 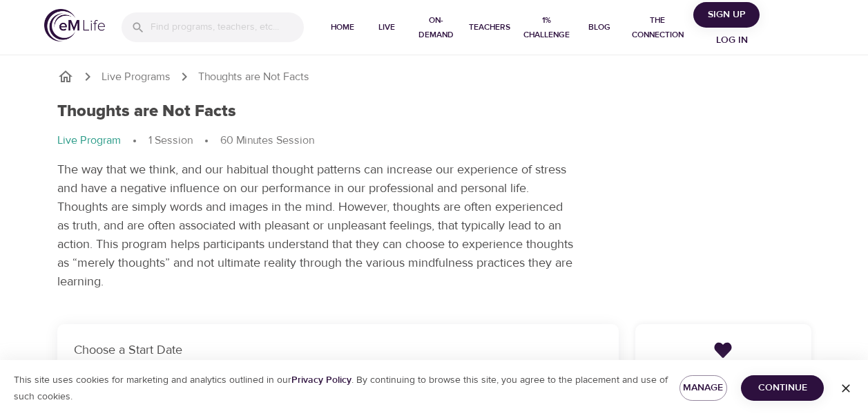 I want to click on p: The way that we think, and our habitual thought patterns can increase our experience of stress an..., so click(x=316, y=225).